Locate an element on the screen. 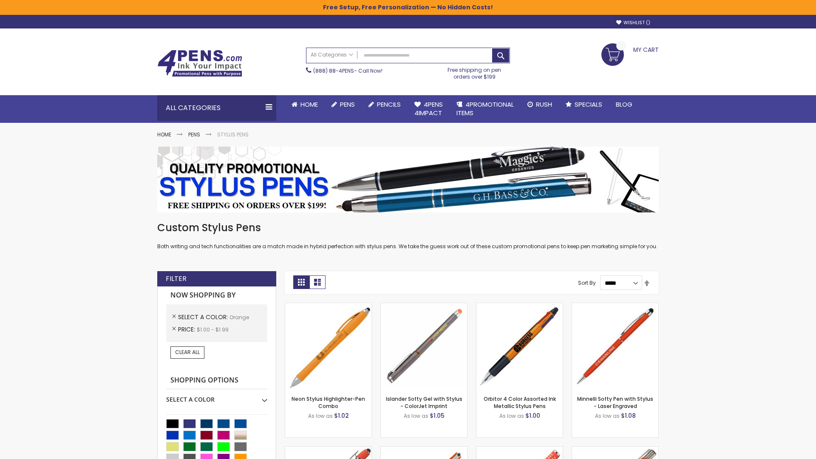 The width and height of the screenshot is (816, 459). a: Orbitor 4 Color Assorted Ink Metallic Stylus Pens-Orange is located at coordinates (520, 306).